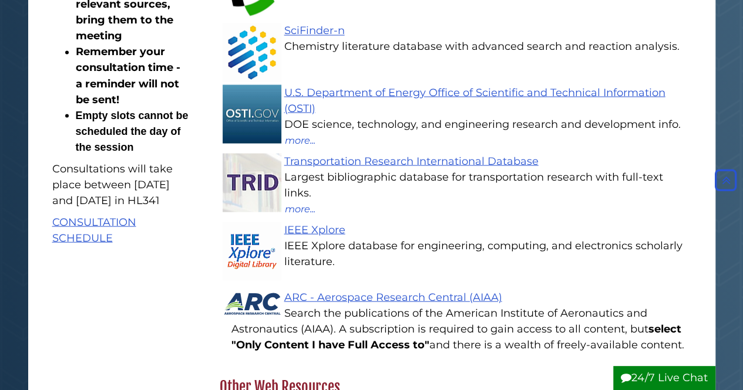 This screenshot has width=743, height=390. What do you see at coordinates (315, 230) in the screenshot?
I see `a: IEEE Xplore` at bounding box center [315, 230].